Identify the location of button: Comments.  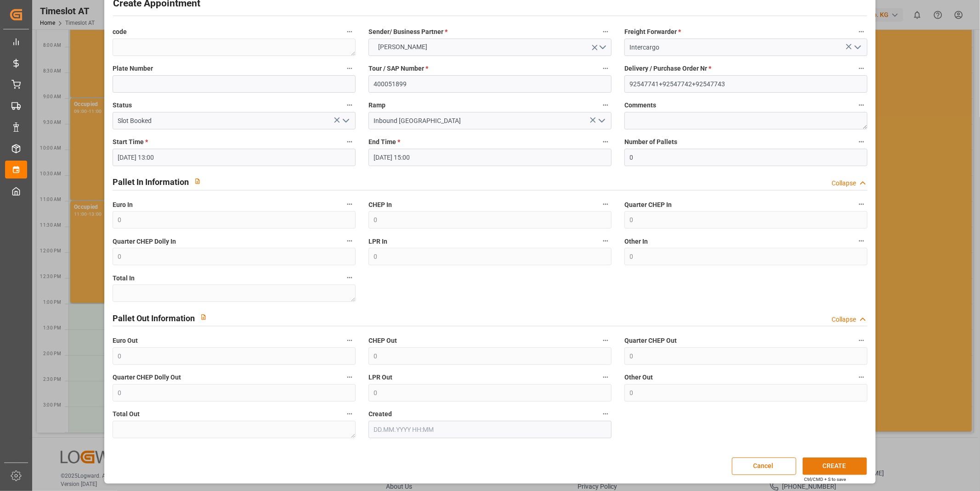
(862, 105).